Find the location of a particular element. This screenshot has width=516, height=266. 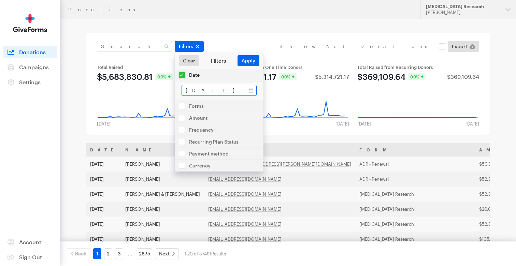

th: Date is located at coordinates (103, 150).